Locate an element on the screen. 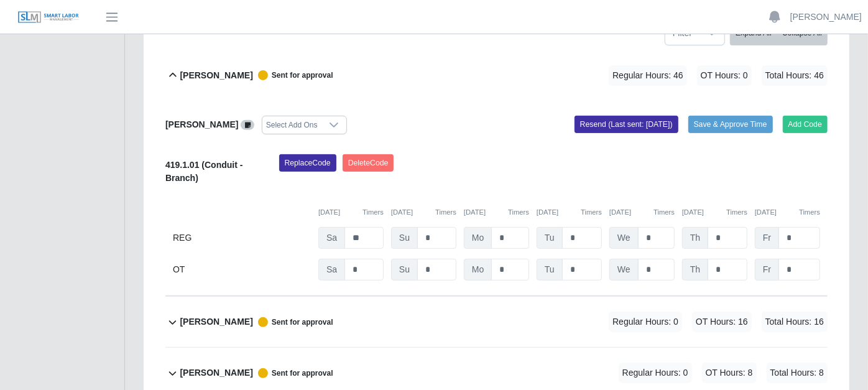  span: Total Hours: 8 is located at coordinates (797, 372).